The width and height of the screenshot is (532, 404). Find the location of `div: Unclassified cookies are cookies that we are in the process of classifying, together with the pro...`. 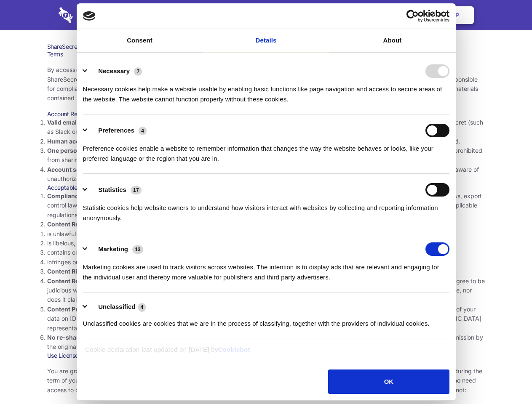

div: Unclassified cookies are cookies that we are in the process of classifying, together with the pro... is located at coordinates (266, 320).